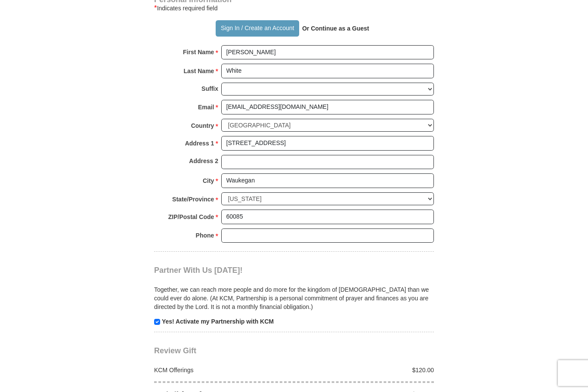 Image resolution: width=588 pixels, height=392 pixels. What do you see at coordinates (204, 161) in the screenshot?
I see `strong: Address 2` at bounding box center [204, 161].